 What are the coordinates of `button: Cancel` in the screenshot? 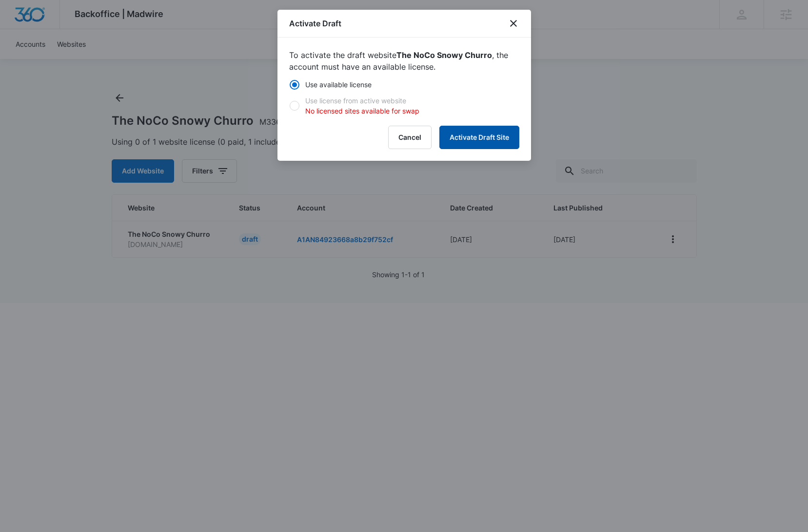 It's located at (410, 137).